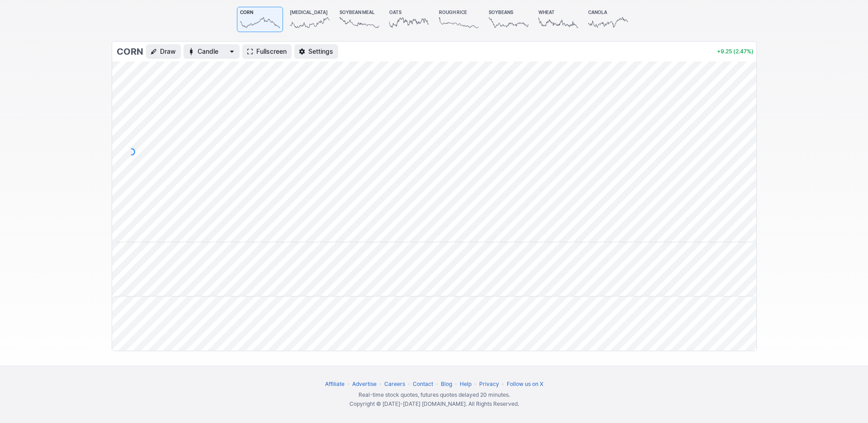 This screenshot has width=868, height=423. What do you see at coordinates (490, 384) in the screenshot?
I see `a: Privacy` at bounding box center [490, 384].